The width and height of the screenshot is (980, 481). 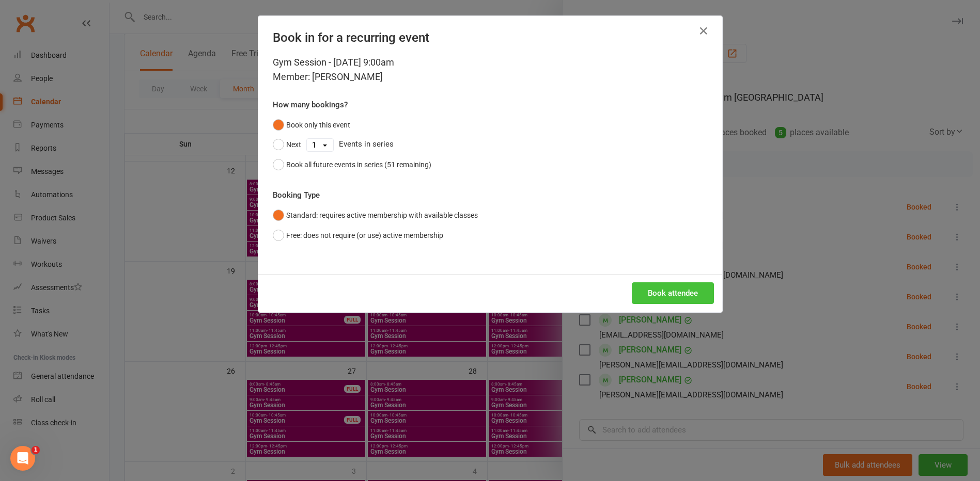 I want to click on button: Book all future events in series (51 remaining), so click(x=352, y=165).